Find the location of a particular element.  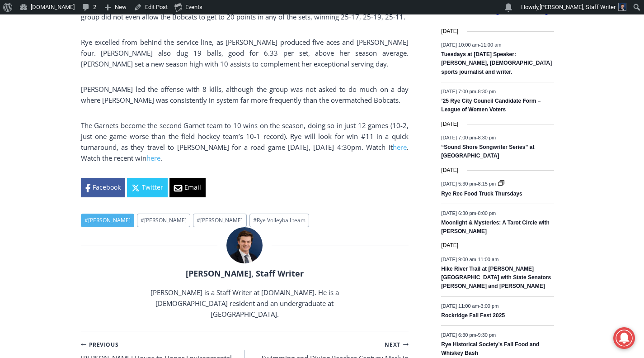

span: 8:15 pm is located at coordinates (486, 184).